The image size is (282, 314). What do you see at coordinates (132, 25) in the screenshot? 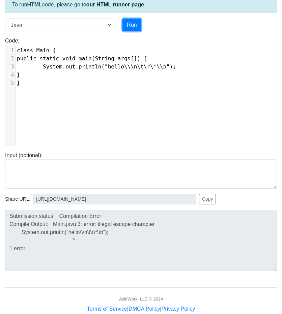
I see `button: Run` at bounding box center [132, 25].